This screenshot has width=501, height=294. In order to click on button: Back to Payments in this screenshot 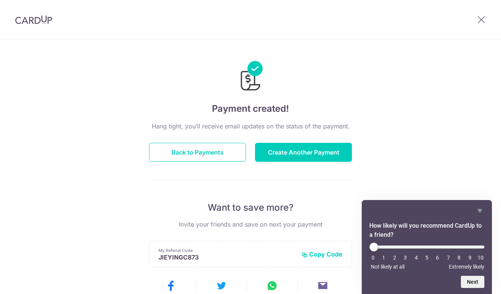, I will do `click(198, 152)`.